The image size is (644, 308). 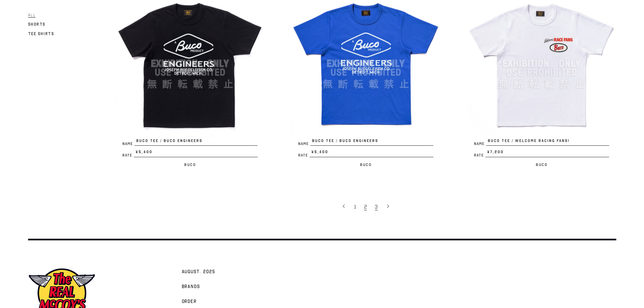 What do you see at coordinates (32, 15) in the screenshot?
I see `a: All` at bounding box center [32, 15].